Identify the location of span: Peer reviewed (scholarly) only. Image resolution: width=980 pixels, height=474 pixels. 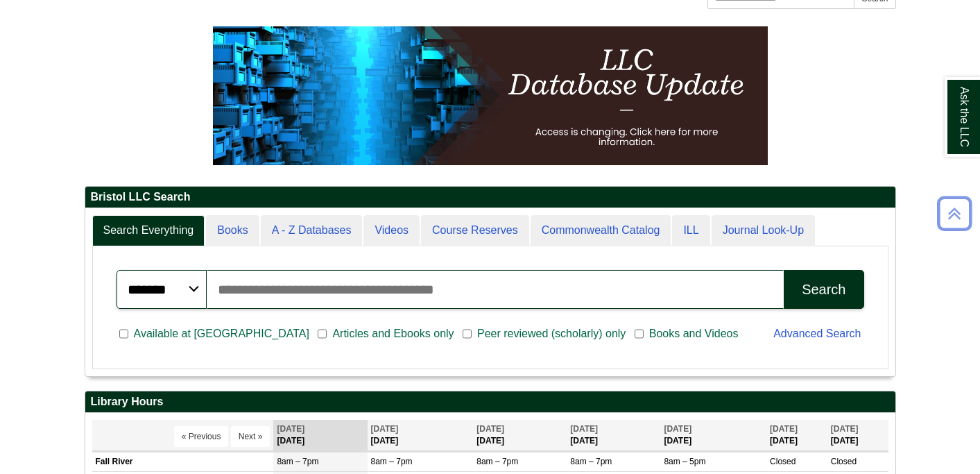
(552, 334).